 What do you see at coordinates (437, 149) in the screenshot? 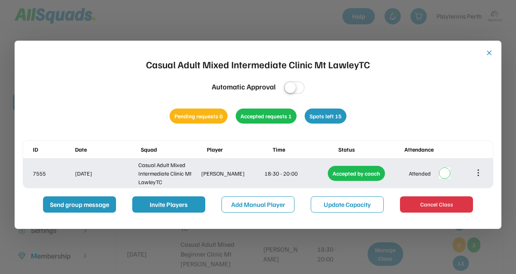
I see `div: Attendance` at bounding box center [437, 149].